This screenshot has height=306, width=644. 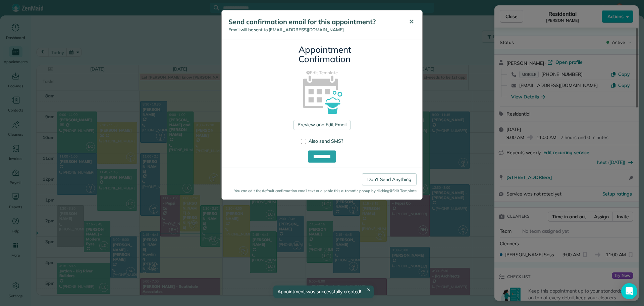 I want to click on div: Appointment was successfully created!, so click(x=324, y=291).